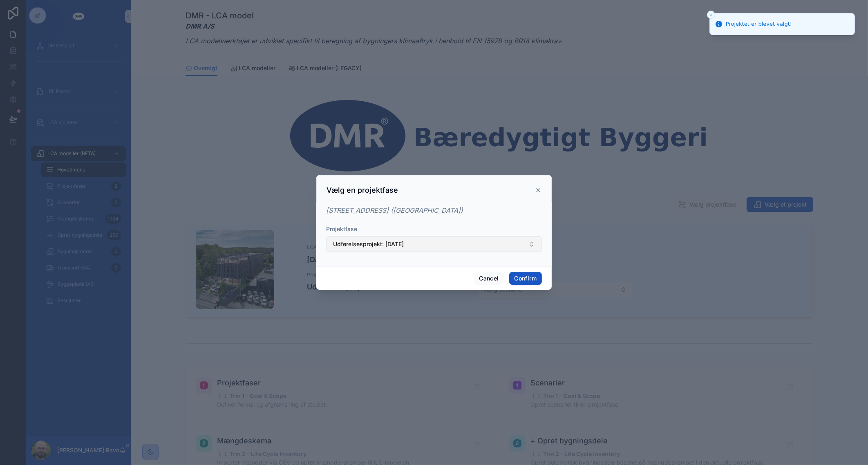  Describe the element at coordinates (711, 14) in the screenshot. I see `button: Close toast` at that location.